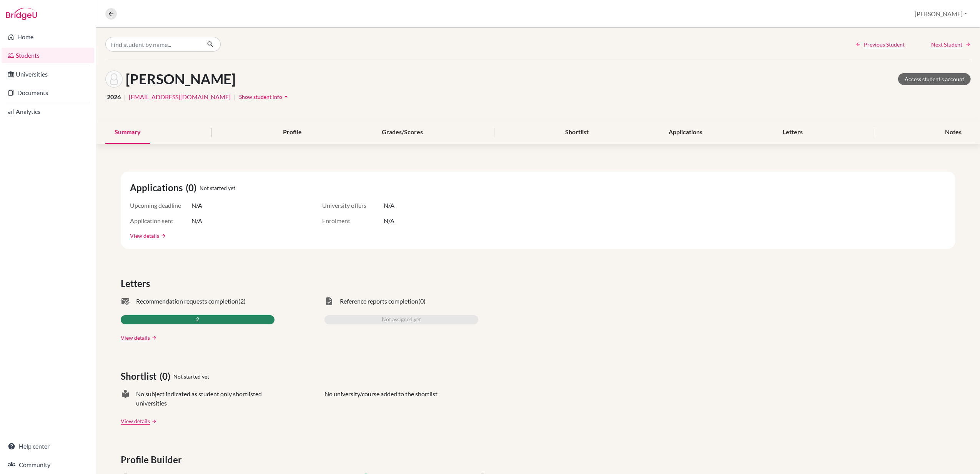 This screenshot has height=474, width=980. What do you see at coordinates (153, 44) in the screenshot?
I see `input: Find student by name...` at bounding box center [153, 44].